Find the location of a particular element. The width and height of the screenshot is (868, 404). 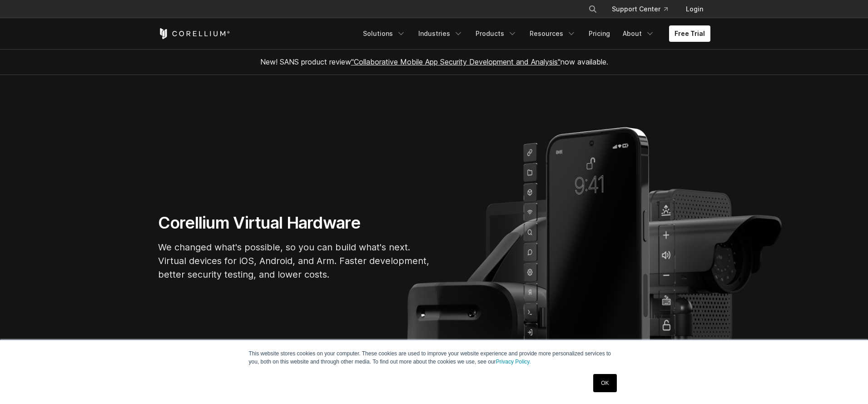

a: Resources is located at coordinates (553, 34).